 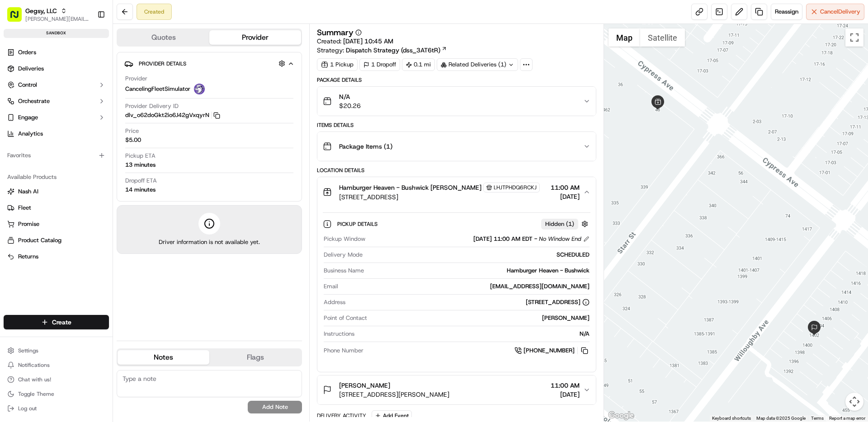 I want to click on span: Email, so click(x=331, y=286).